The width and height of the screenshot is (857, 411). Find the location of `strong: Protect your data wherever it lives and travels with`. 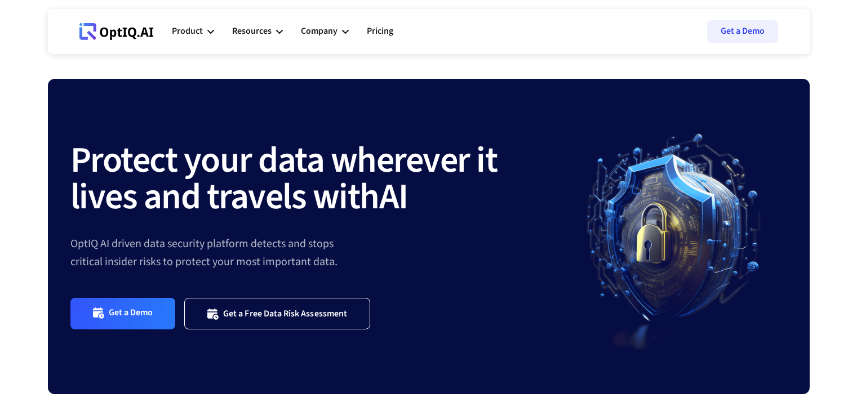

strong: Protect your data wherever it lives and travels with is located at coordinates (284, 179).